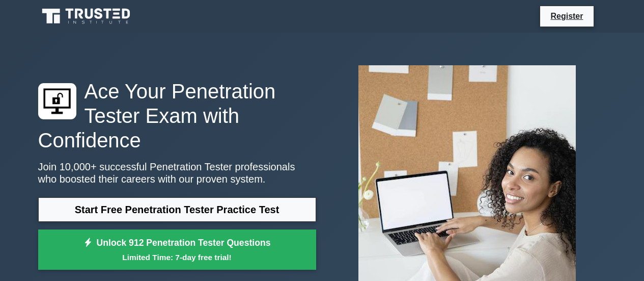 The image size is (644, 281). I want to click on a: Unlock 912 Penetration Tester QuestionsLimited Time: 7-day free trial!, so click(177, 250).